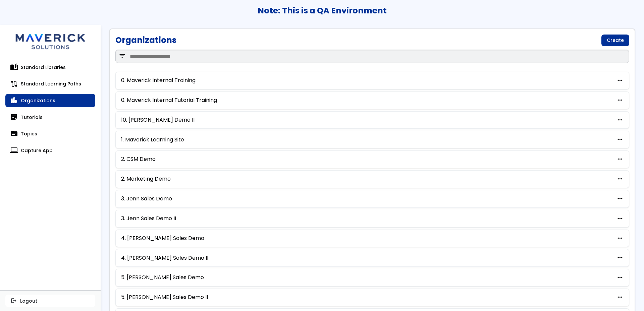  What do you see at coordinates (169, 100) in the screenshot?
I see `a: 0. Maverick Internal Tutorial Training` at bounding box center [169, 100].